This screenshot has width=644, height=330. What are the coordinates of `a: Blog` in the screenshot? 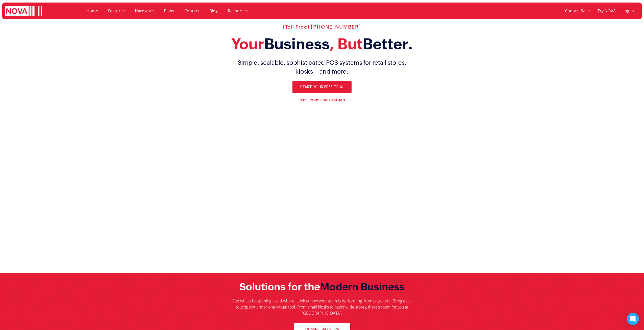 It's located at (213, 11).